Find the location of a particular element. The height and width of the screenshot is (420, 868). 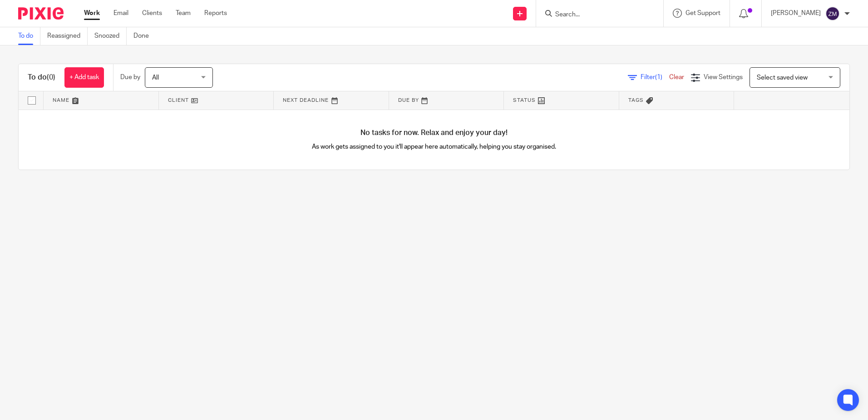

a: Reports is located at coordinates (216, 13).